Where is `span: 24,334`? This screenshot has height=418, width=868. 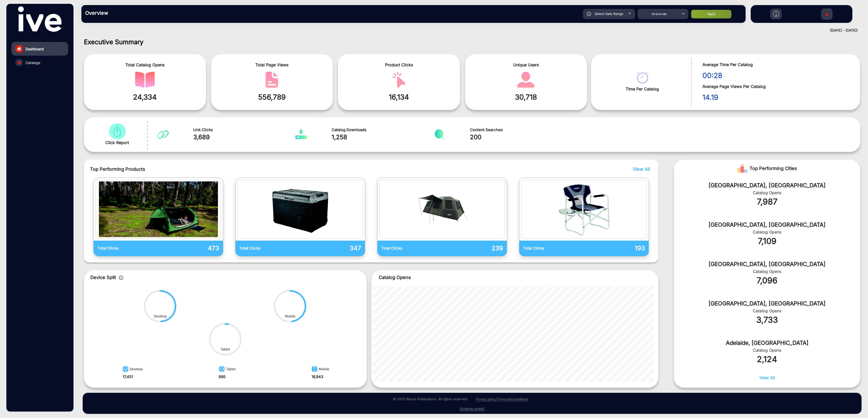 span: 24,334 is located at coordinates (145, 97).